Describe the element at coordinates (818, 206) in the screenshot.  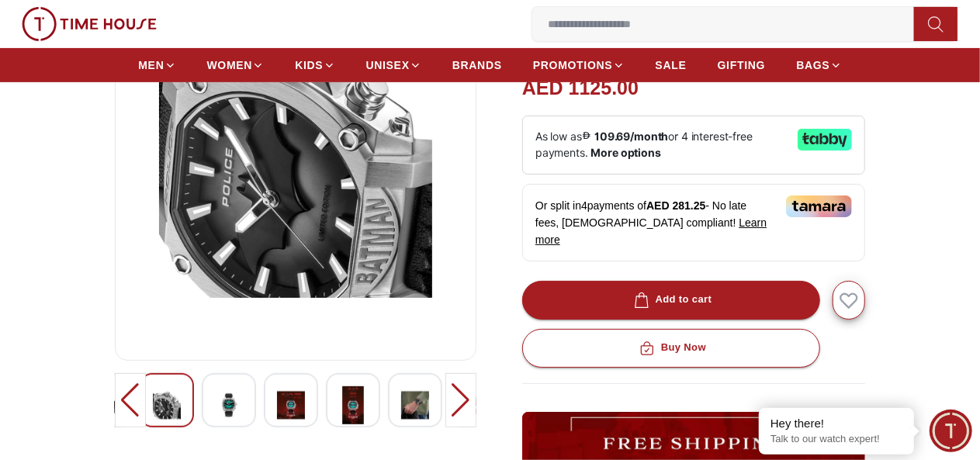
I see `img: Tamara` at that location.